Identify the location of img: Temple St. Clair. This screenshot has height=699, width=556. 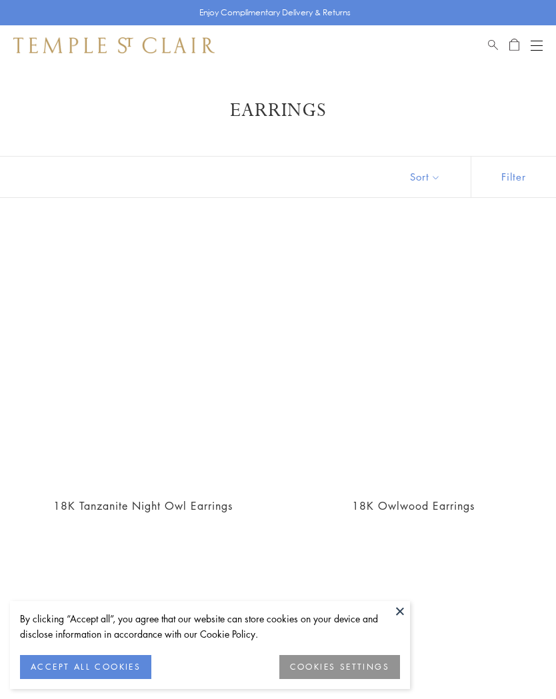
(114, 45).